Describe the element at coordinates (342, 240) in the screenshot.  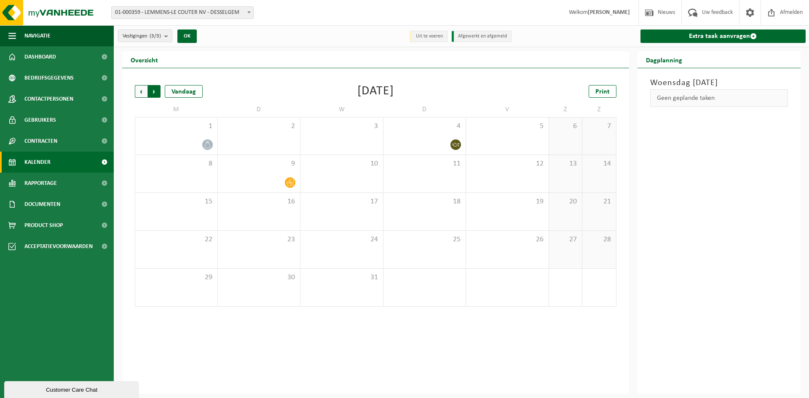
I see `span: 24` at that location.